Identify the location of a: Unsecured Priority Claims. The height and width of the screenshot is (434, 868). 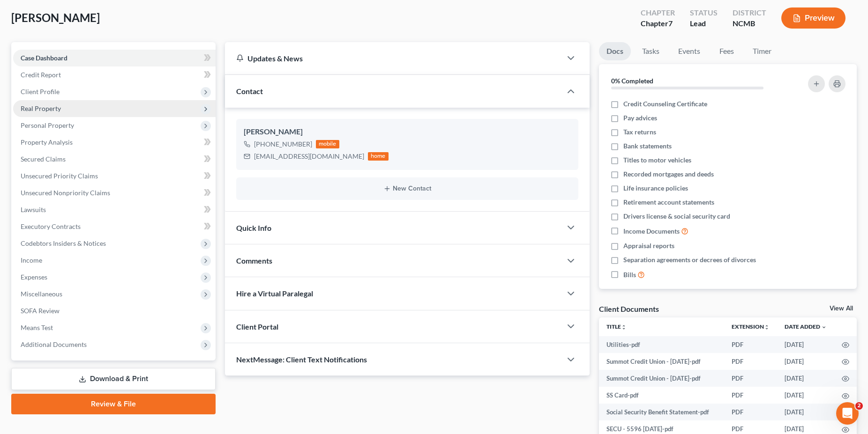
(114, 176).